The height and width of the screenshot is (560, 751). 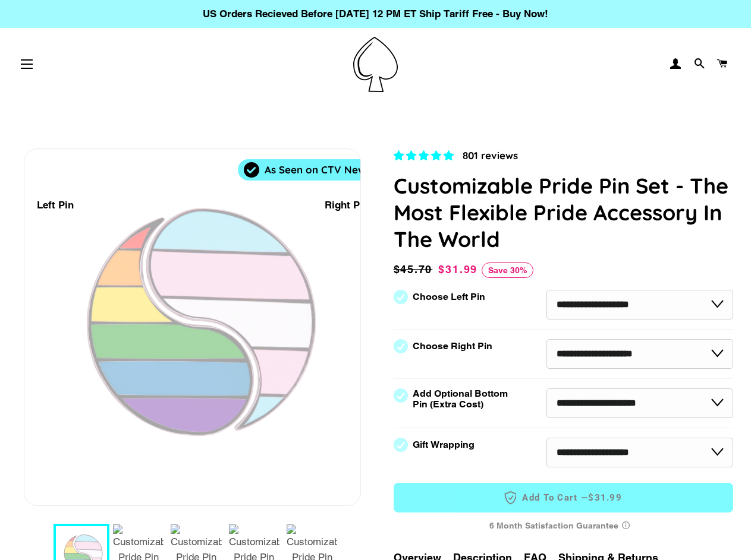 I want to click on label: Choose Right Pin, so click(x=452, y=346).